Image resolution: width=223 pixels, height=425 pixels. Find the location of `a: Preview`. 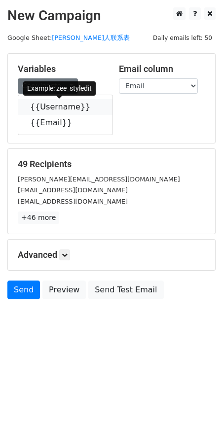

a: Preview is located at coordinates (64, 290).